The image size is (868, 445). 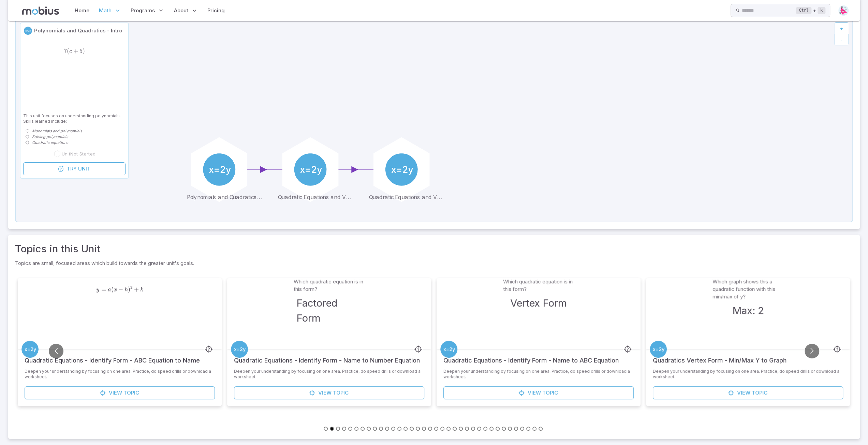 I want to click on button: Go to slide 18, so click(x=430, y=429).